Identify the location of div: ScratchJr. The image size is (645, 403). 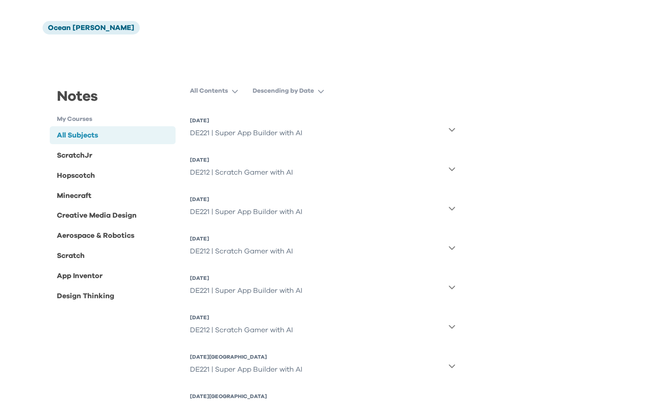
(74, 155).